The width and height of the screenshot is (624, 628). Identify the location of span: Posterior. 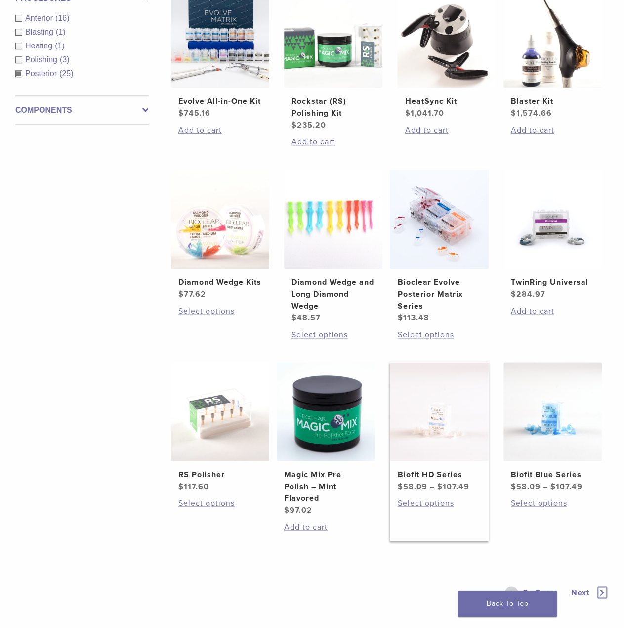
(42, 73).